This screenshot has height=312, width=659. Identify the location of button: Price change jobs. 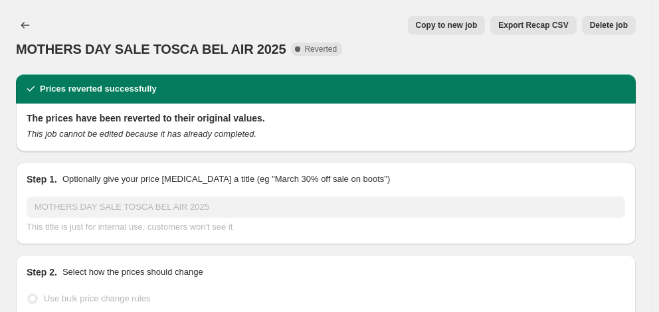
(25, 25).